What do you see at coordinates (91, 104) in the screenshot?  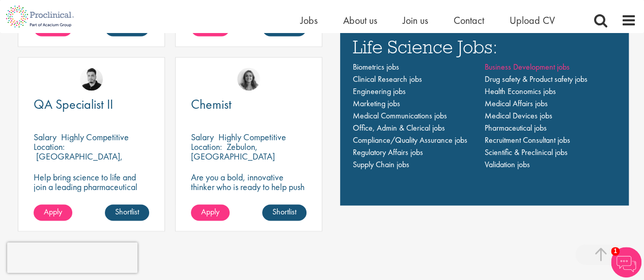 I see `a: QA Specialist II` at bounding box center [91, 104].